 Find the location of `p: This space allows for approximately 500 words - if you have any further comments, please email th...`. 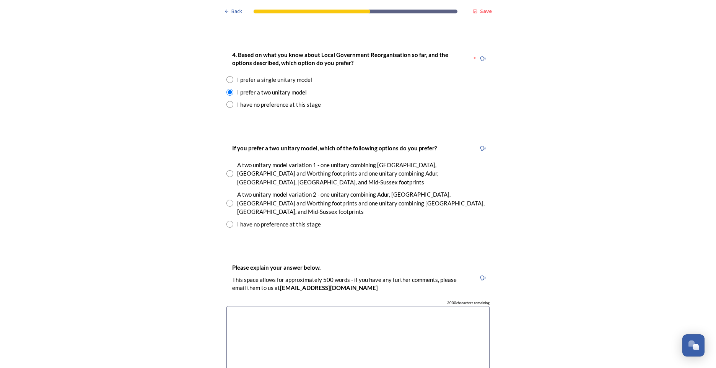

p: This space allows for approximately 500 words - if you have any further comments, please email th... is located at coordinates (351, 284).